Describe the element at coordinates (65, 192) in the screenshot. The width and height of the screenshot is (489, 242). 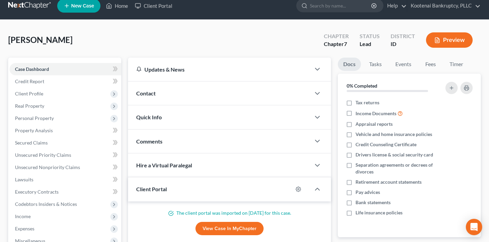
I see `a: Executory Contracts` at that location.